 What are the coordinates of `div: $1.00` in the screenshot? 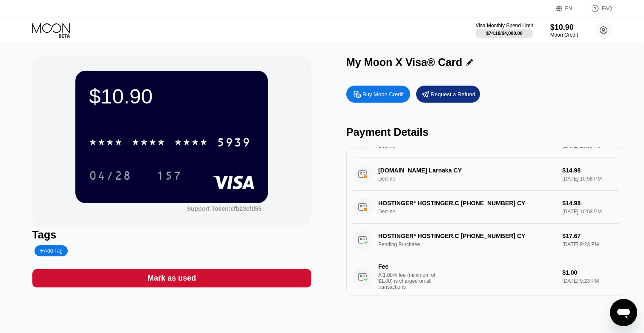 It's located at (590, 272).